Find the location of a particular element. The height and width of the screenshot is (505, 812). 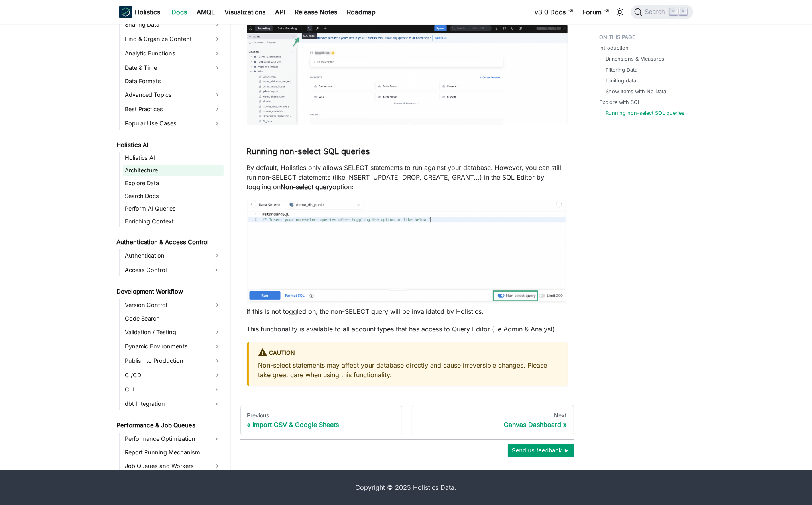

a: Report Running Mechanism is located at coordinates (173, 453).